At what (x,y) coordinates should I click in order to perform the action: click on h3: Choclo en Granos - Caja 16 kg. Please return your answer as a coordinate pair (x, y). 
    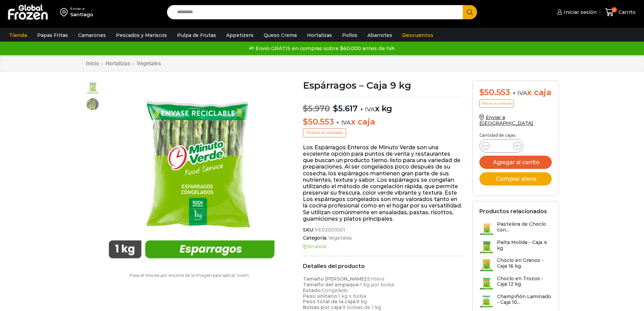
    Looking at the image, I should click on (524, 263).